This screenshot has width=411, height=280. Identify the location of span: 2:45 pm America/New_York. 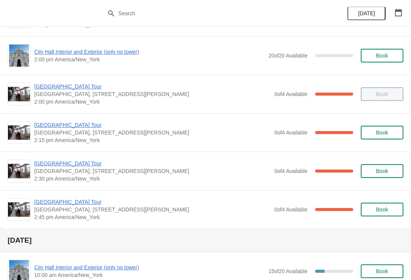
(152, 217).